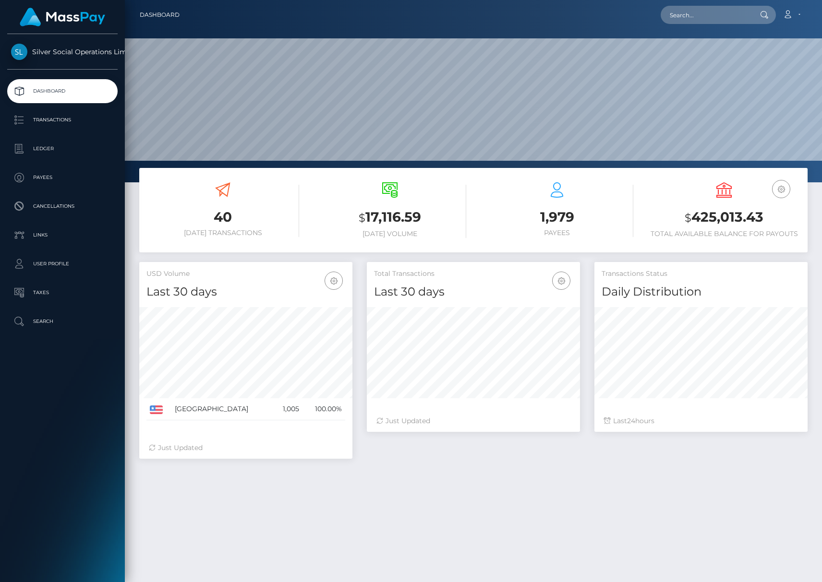  I want to click on p: Dashboard, so click(62, 91).